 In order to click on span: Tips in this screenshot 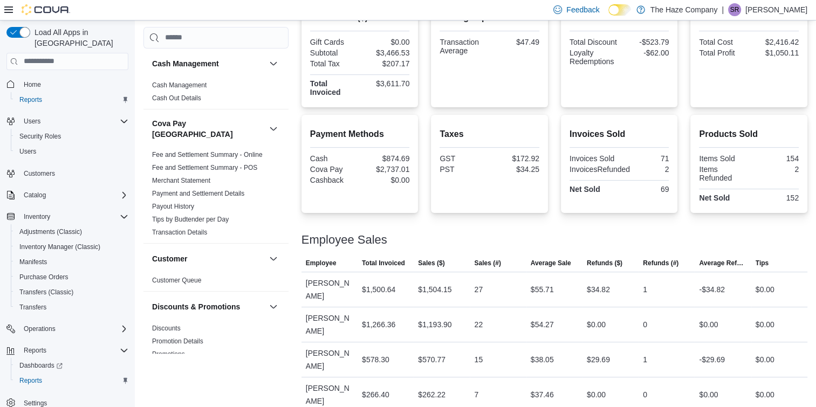, I will do `click(762, 263)`.